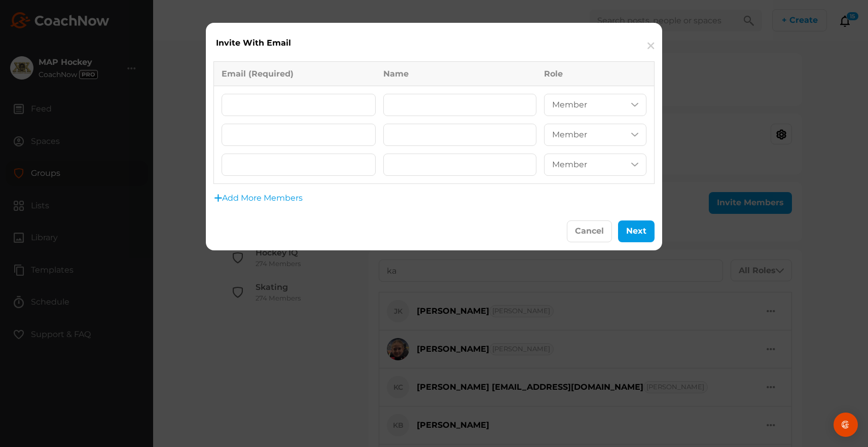 This screenshot has width=868, height=447. What do you see at coordinates (434, 38) in the screenshot?
I see `div: Invite With Email` at bounding box center [434, 38].